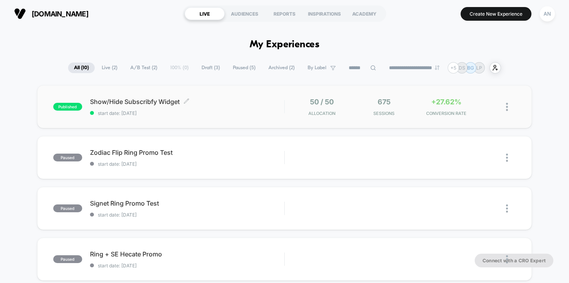 Image resolution: width=569 pixels, height=283 pixels. Describe the element at coordinates (187, 254) in the screenshot. I see `span: Ring + SE Hecate Promo` at that location.